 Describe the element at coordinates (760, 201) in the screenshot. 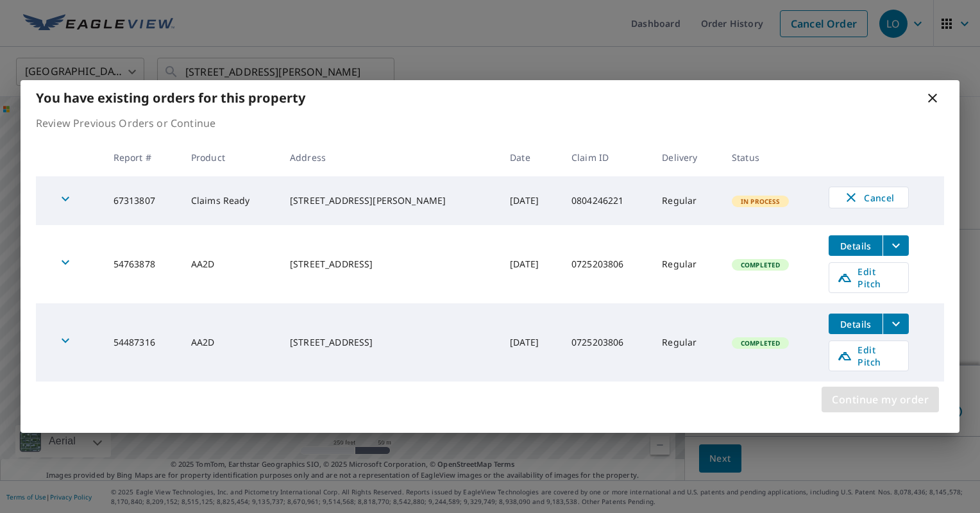

I see `span: In Process` at that location.